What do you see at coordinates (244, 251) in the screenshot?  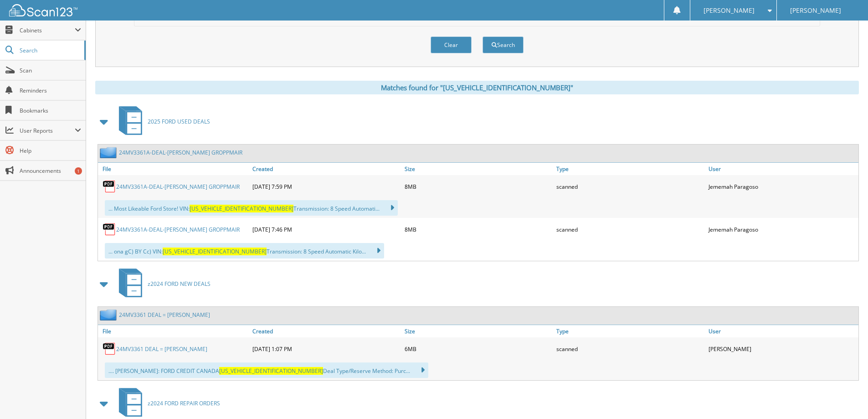 I see `div: ... ona gC) BY Cc) VIN: Transmission: 8 Speed Automatic Kilo...` at bounding box center [244, 251].